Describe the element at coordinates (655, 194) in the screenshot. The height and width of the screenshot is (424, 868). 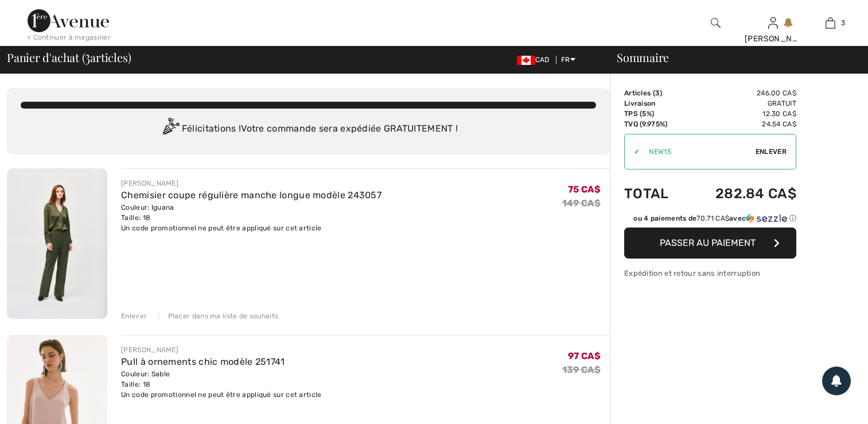
I see `td: Total` at that location.